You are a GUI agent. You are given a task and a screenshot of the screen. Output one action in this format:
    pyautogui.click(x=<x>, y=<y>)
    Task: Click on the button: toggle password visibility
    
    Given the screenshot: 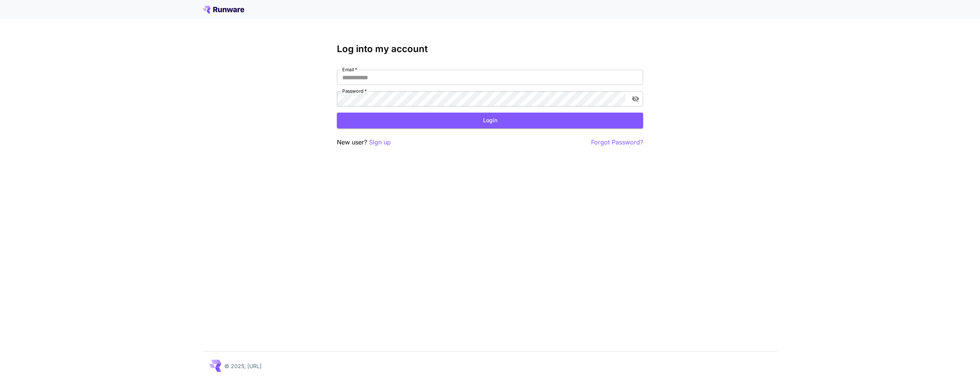 What is the action you would take?
    pyautogui.click(x=635, y=99)
    